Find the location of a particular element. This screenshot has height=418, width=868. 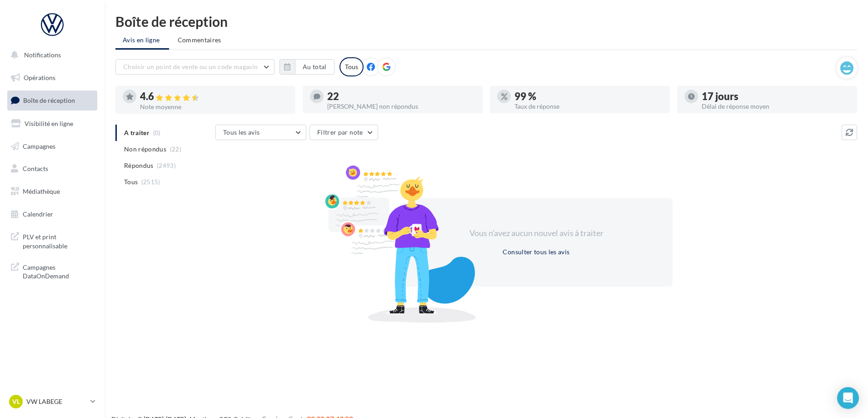

span: Boîte de réception is located at coordinates (49, 100).